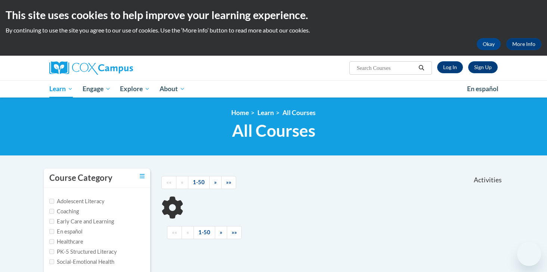 The width and height of the screenshot is (547, 272). What do you see at coordinates (66, 232) in the screenshot?
I see `label: En español` at bounding box center [66, 232].